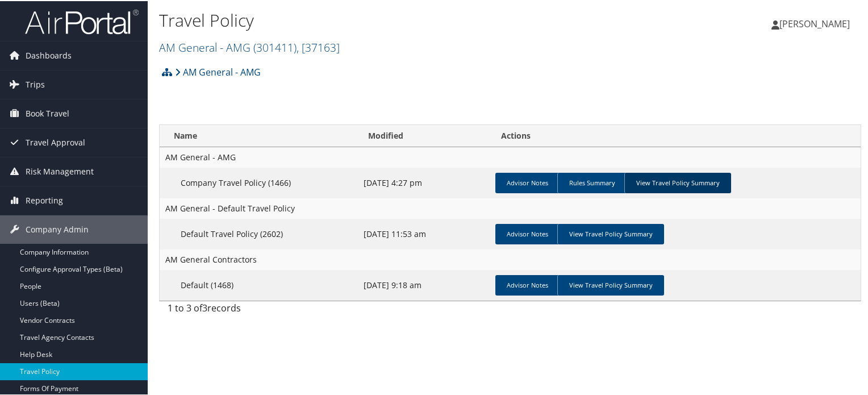 Image resolution: width=868 pixels, height=395 pixels. What do you see at coordinates (204, 306) in the screenshot?
I see `span: 3` at bounding box center [204, 306].